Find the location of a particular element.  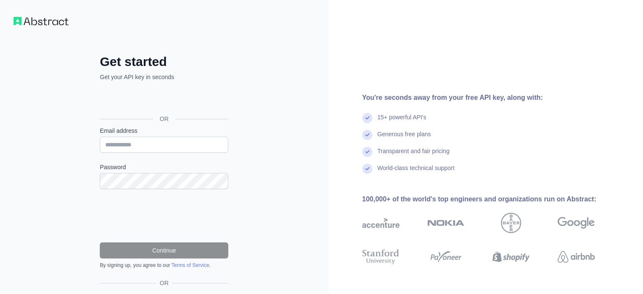

div: Transparent and fair pricing is located at coordinates (414, 155).